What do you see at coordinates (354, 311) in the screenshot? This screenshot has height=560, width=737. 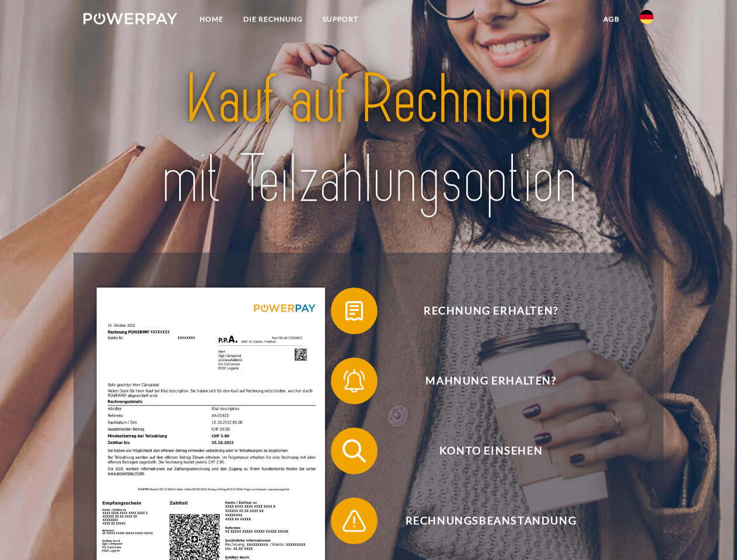 I see `img: qb_bill.svg` at bounding box center [354, 311].